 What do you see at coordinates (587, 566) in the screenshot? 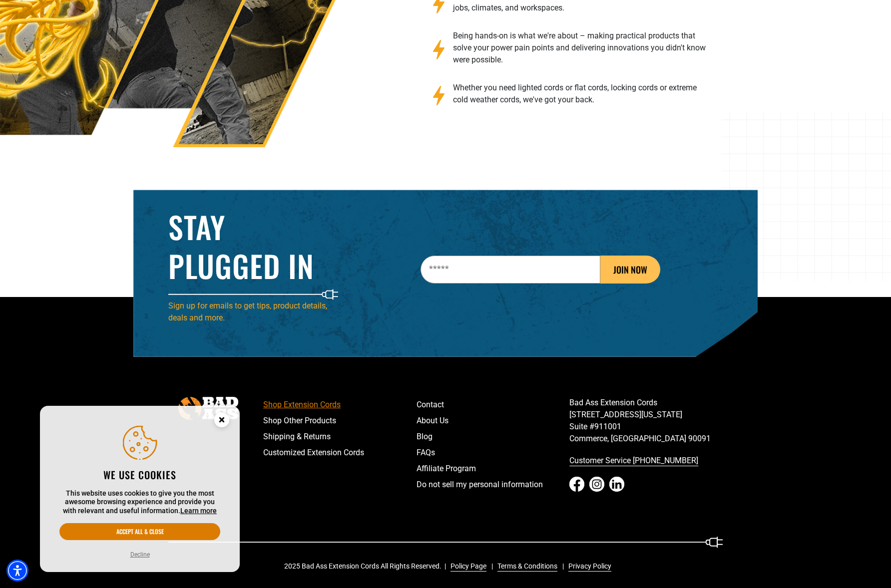
I see `a: Privacy Policy` at bounding box center [587, 566].